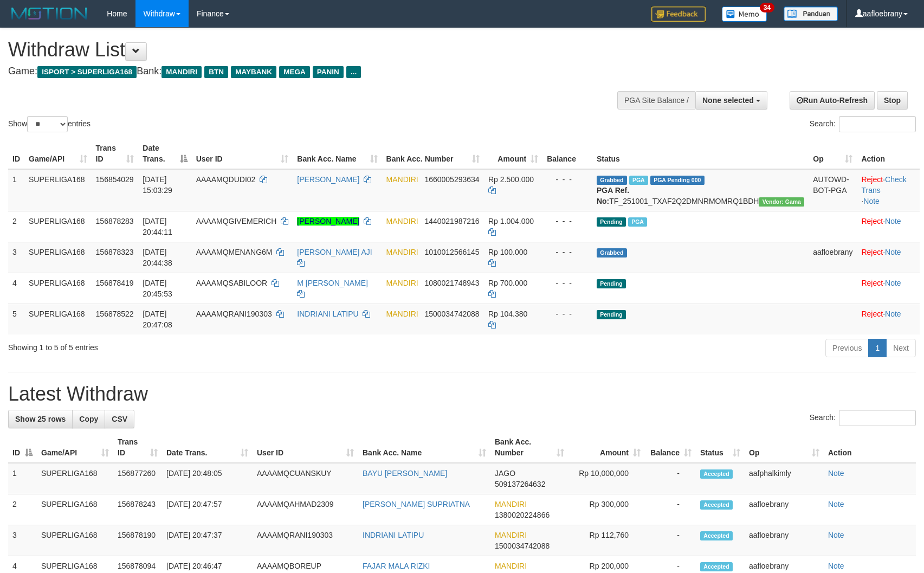 The width and height of the screenshot is (924, 573). I want to click on h1: Withdraw List, so click(306, 50).